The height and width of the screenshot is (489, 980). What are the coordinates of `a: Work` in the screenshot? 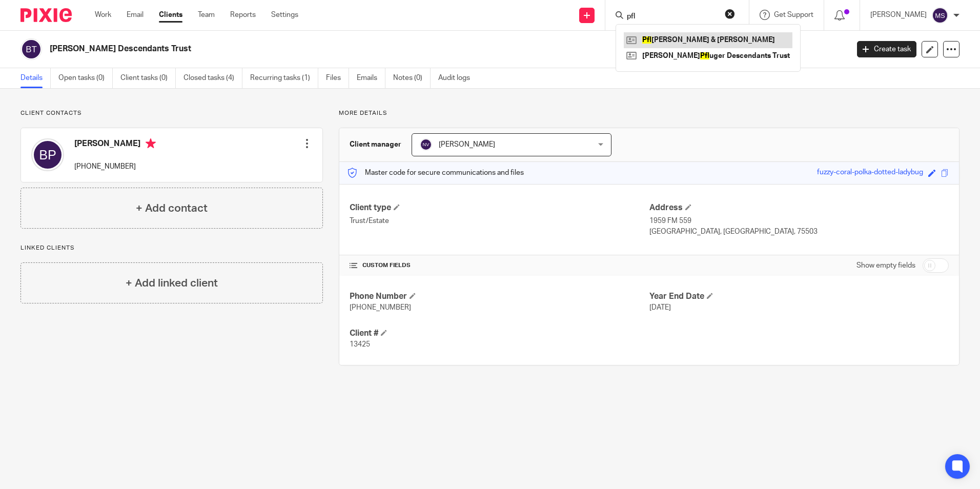 It's located at (104, 15).